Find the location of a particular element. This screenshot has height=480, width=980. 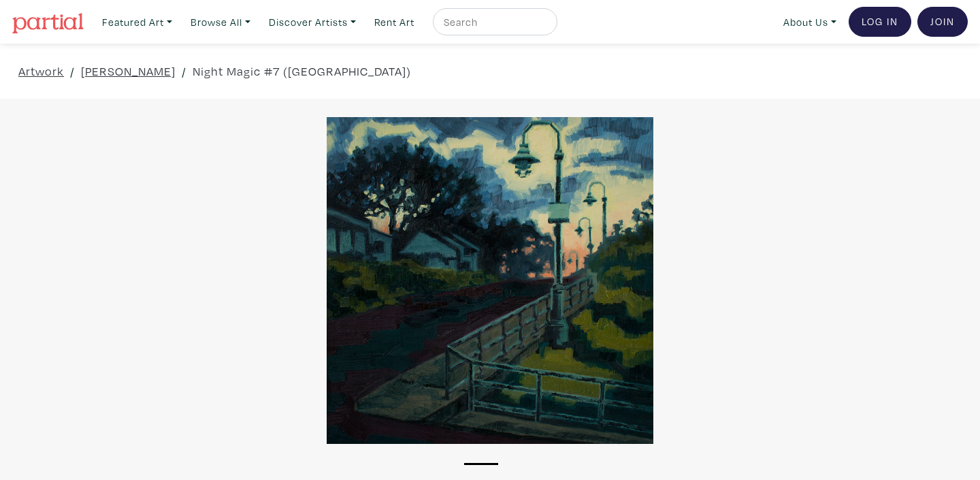

a: Log In is located at coordinates (880, 21).